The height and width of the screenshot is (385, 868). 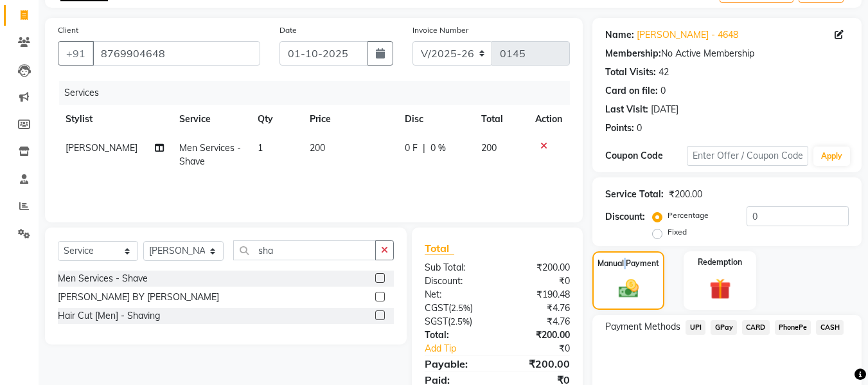 I want to click on span: UPI, so click(x=695, y=327).